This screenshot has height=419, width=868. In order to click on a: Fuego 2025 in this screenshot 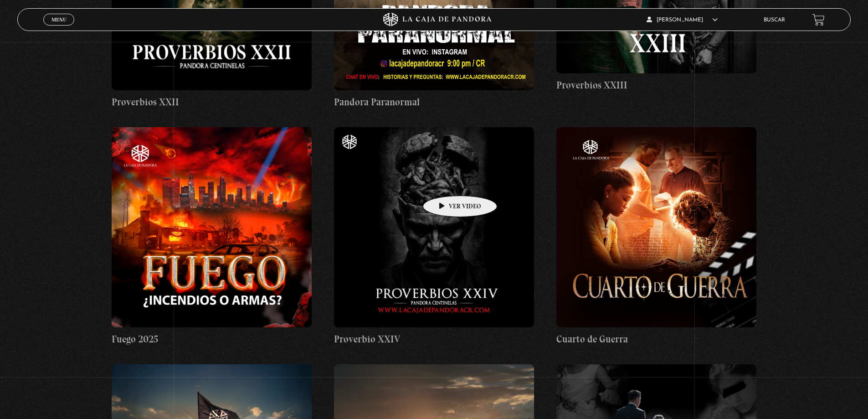, I will do `click(211, 237)`.